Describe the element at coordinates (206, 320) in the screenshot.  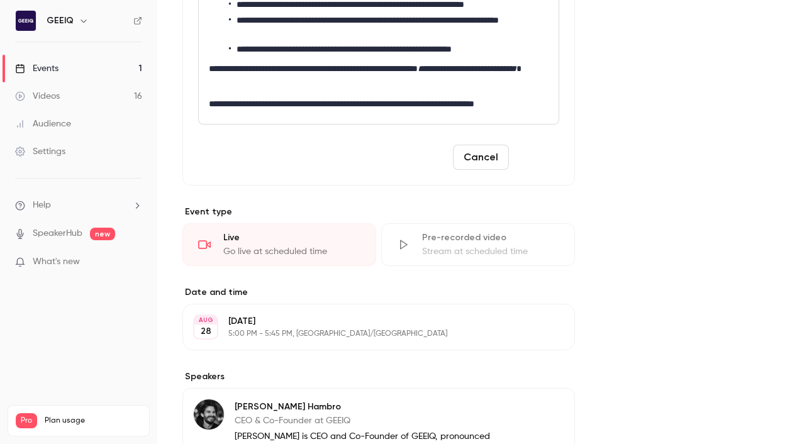
I see `div: AUG` at that location.